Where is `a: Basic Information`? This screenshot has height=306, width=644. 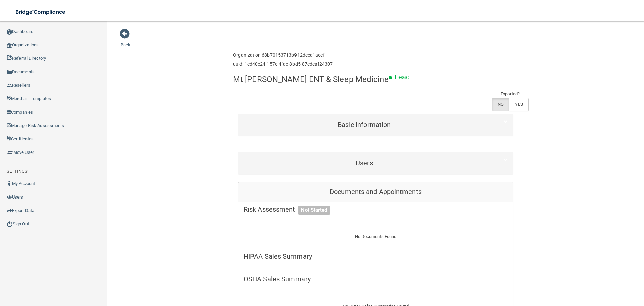
a: Basic Information is located at coordinates (376, 125).